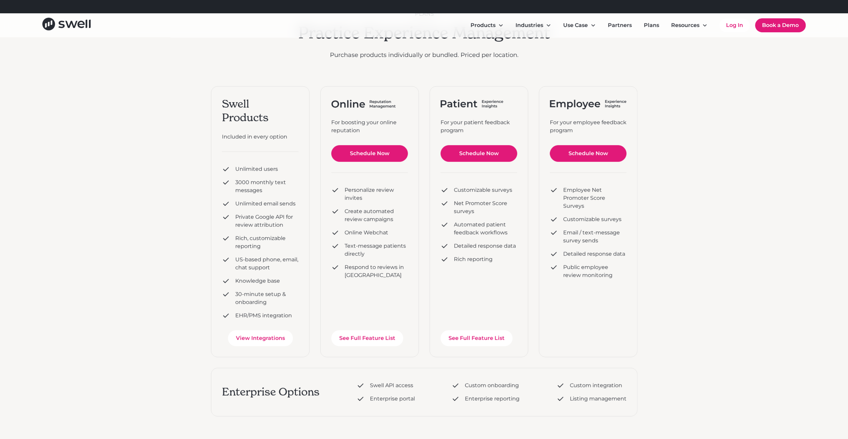  What do you see at coordinates (595, 386) in the screenshot?
I see `div: Custom integration` at bounding box center [595, 386].